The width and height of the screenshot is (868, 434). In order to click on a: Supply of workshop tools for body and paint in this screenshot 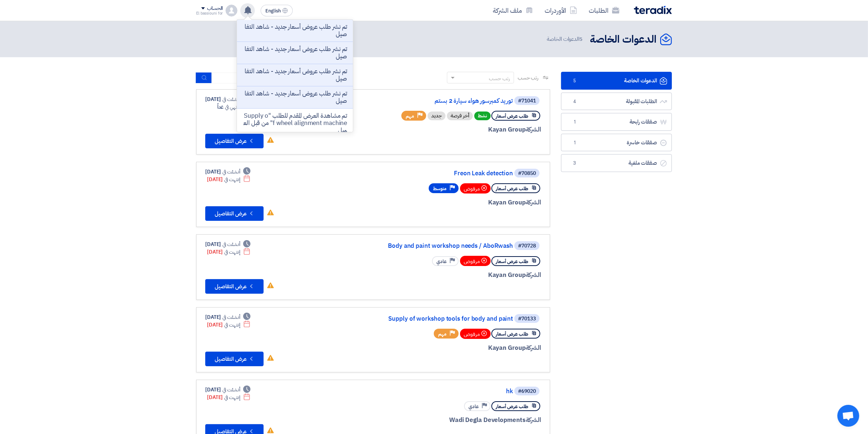, I will do `click(440, 319)`.